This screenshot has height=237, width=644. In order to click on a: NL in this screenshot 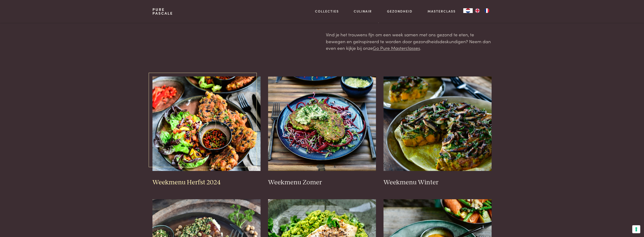, I will do `click(468, 11)`.